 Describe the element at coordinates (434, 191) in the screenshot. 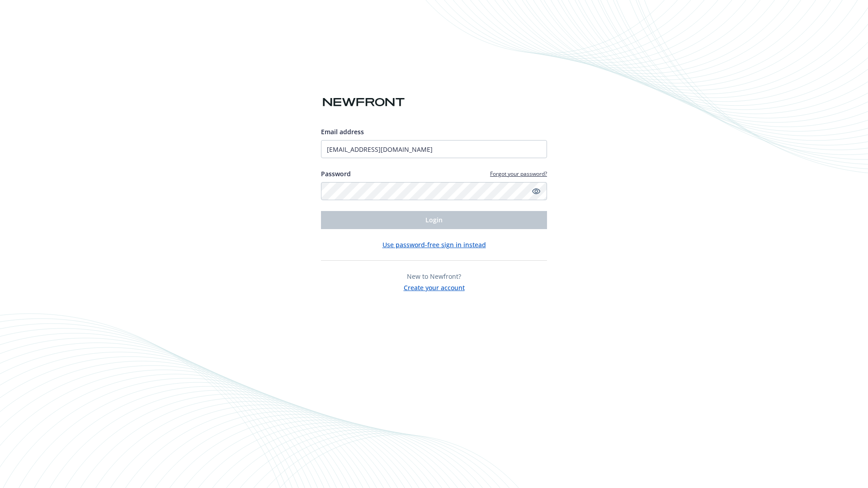

I see `input: Enter your password` at that location.